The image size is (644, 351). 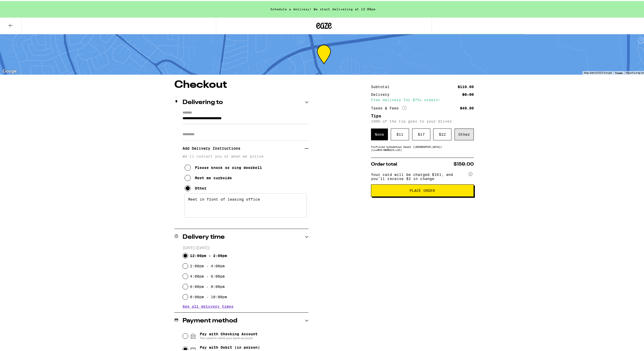 I want to click on span: See all delivery times, so click(x=208, y=305).